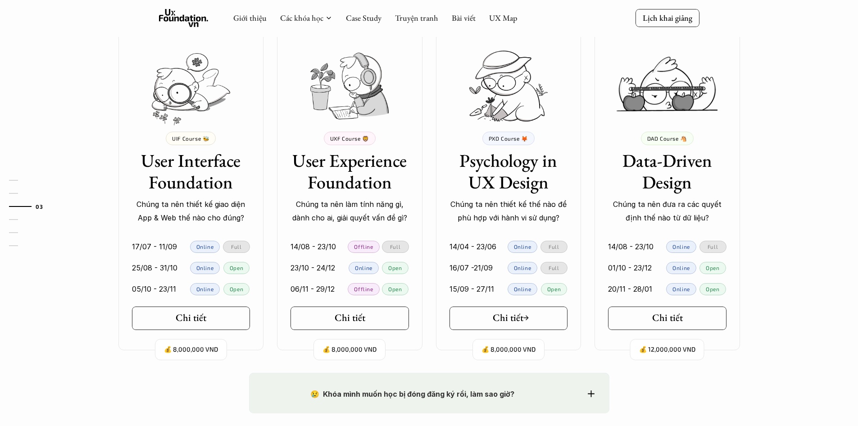 This screenshot has height=426, width=858. What do you see at coordinates (503, 18) in the screenshot?
I see `a: UX Map` at bounding box center [503, 18].